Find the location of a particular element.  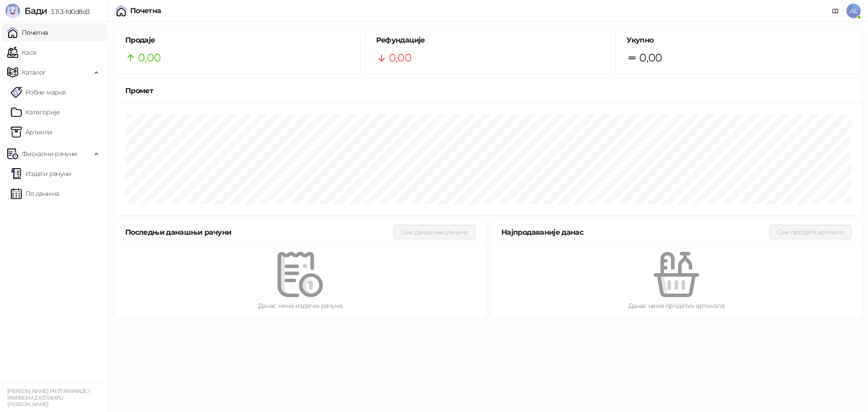

a: ArtikliАртикли is located at coordinates (32, 132).